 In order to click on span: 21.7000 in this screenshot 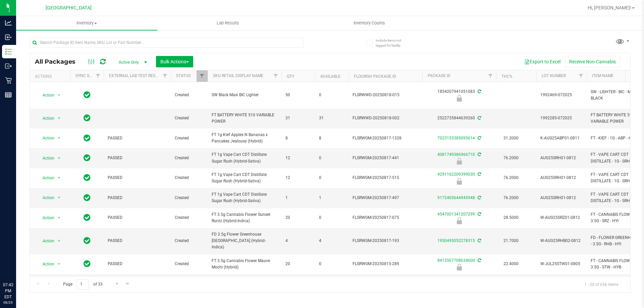, I will do `click(511, 240)`.